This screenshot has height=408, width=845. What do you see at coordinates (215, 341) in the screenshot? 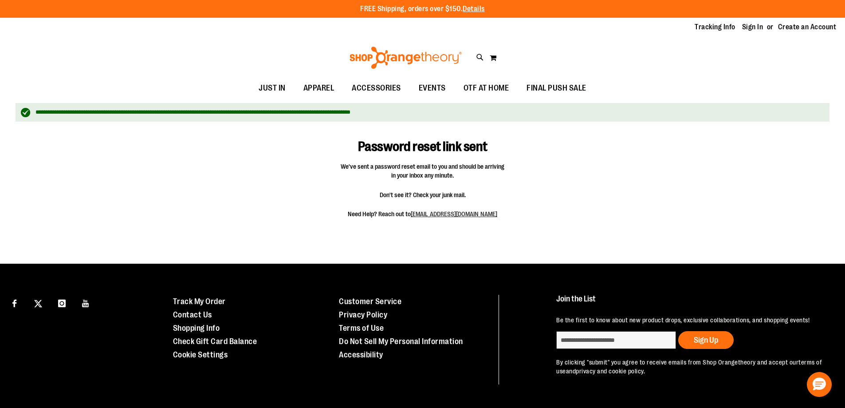
I see `a: Check Gift Card Balance` at bounding box center [215, 341].